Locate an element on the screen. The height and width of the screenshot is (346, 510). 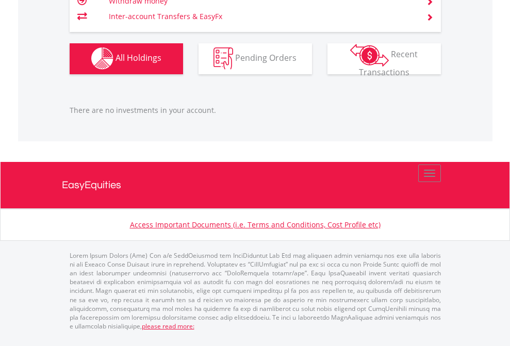
img: transactions-zar-wht.png is located at coordinates (369, 55).